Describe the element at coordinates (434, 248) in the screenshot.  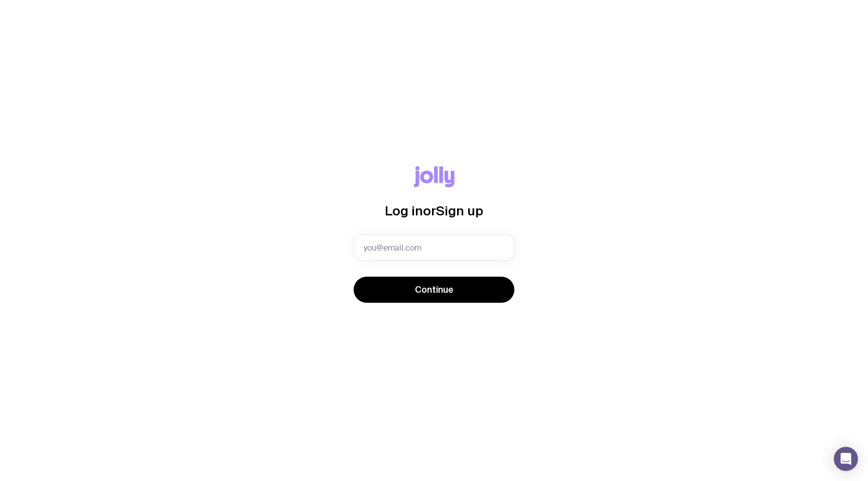
I see `input: you@email.com` at that location.